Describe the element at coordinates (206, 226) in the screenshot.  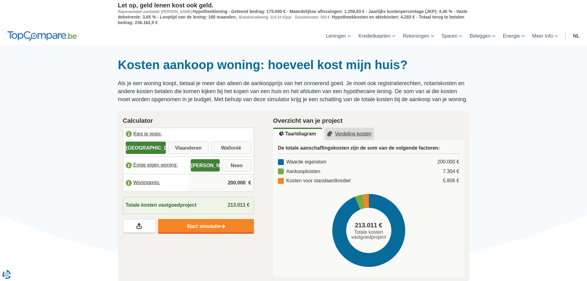
I see `a: Start simulatie` at that location.